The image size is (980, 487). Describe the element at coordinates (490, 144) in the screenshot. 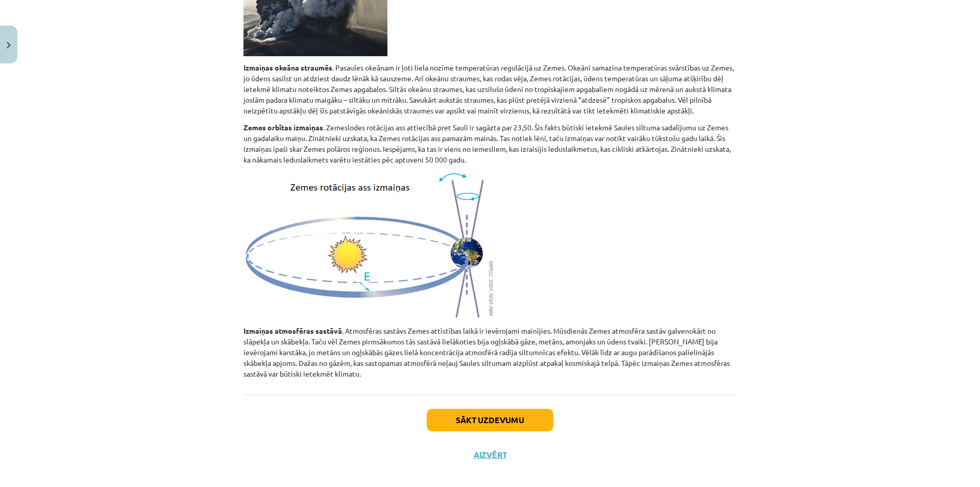

I see `p: . Zemeslodes rotācijas ass attiecībā pret Sauli ir sagāzta par 23,50. Šis fakts būtiski ietekmē S...` at that location.